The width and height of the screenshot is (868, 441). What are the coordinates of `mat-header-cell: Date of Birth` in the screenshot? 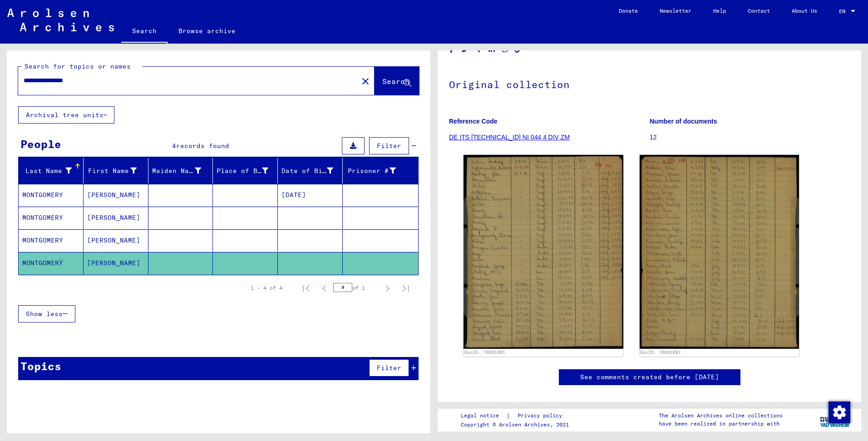 It's located at (310, 171).